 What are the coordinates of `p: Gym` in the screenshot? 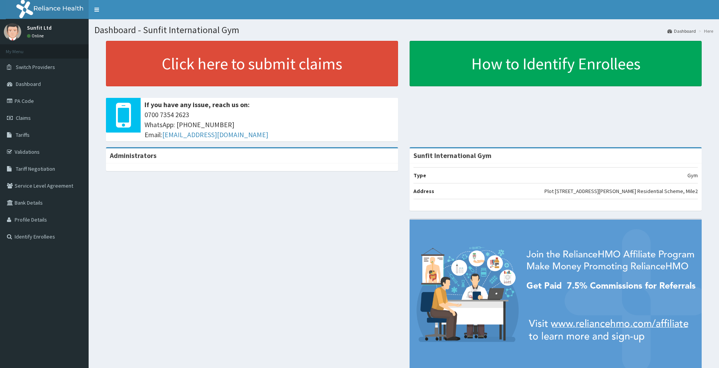 It's located at (692, 175).